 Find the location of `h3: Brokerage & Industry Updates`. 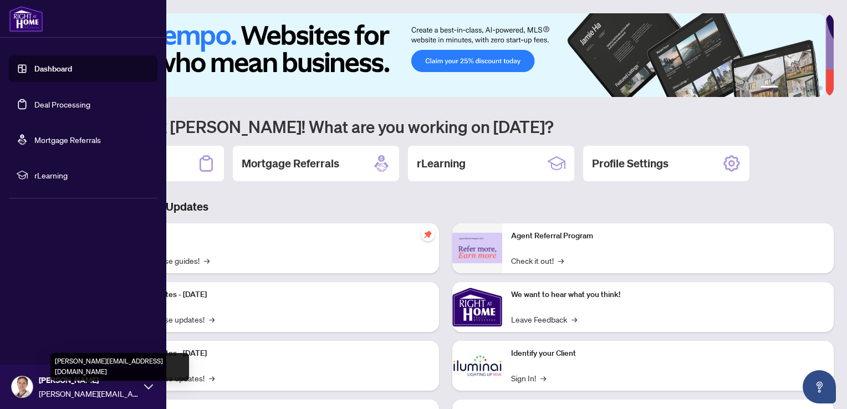

h3: Brokerage & Industry Updates is located at coordinates (446, 207).